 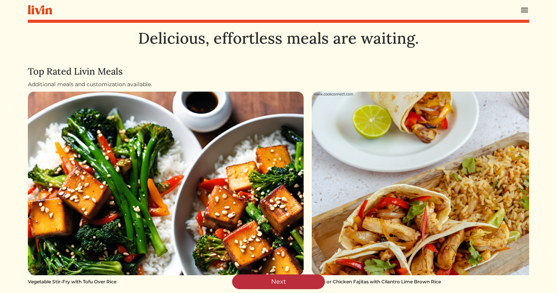 I want to click on a: Next, so click(x=279, y=282).